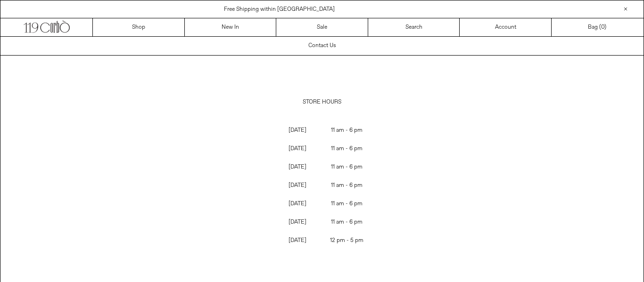  What do you see at coordinates (597, 28) in the screenshot?
I see `a: Bag ()` at bounding box center [597, 28].